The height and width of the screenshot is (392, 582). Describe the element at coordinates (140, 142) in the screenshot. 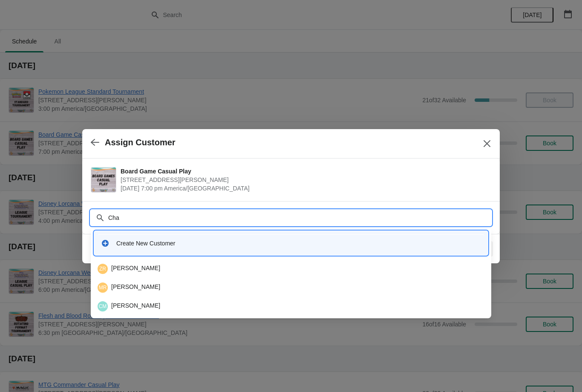

I see `h2: Assign Customer` at that location.